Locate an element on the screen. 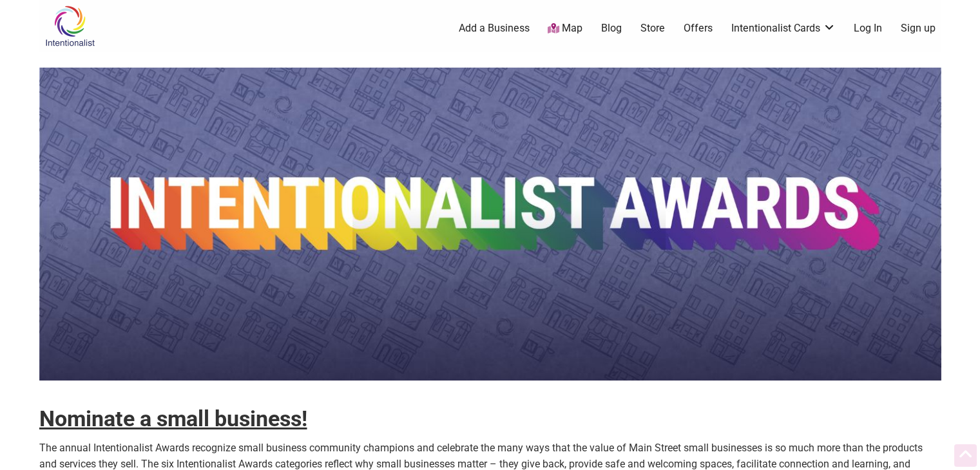  a: Log In is located at coordinates (869, 28).